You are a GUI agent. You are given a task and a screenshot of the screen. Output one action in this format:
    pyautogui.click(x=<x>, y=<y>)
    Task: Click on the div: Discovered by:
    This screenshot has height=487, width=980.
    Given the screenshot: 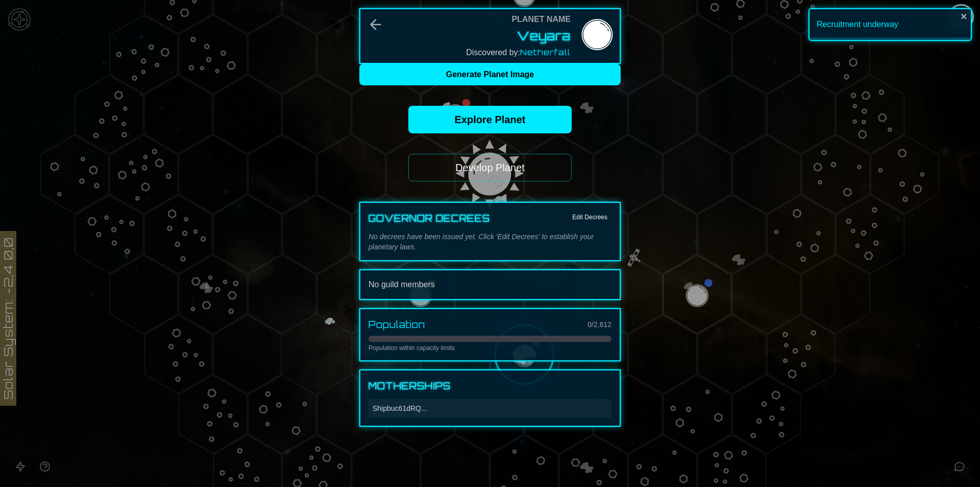 What is the action you would take?
    pyautogui.click(x=518, y=52)
    